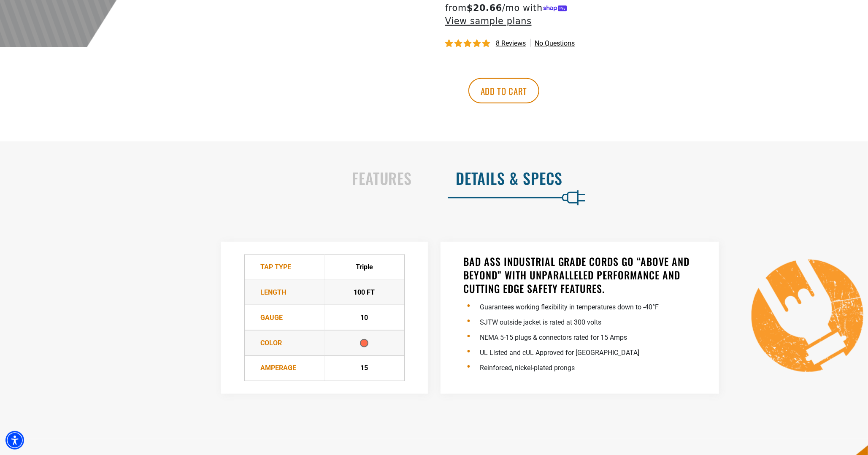 The height and width of the screenshot is (455, 868). I want to click on li: SJTW outside jacket is rated at 300 volts, so click(588, 321).